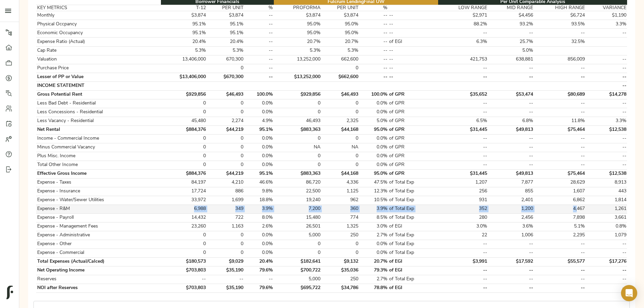 Image resolution: width=644 pixels, height=308 pixels. Describe the element at coordinates (184, 8) in the screenshot. I see `th: T-12` at that location.